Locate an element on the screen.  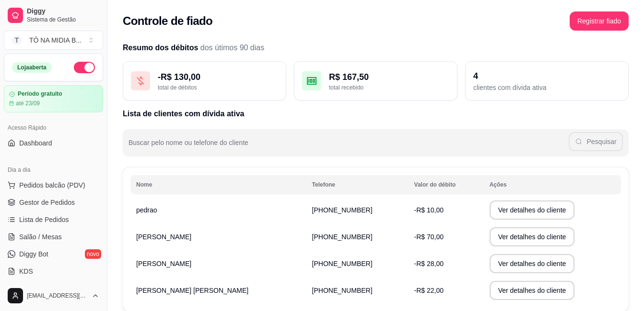
a: DiggySistema de Gestão is located at coordinates (53, 15).